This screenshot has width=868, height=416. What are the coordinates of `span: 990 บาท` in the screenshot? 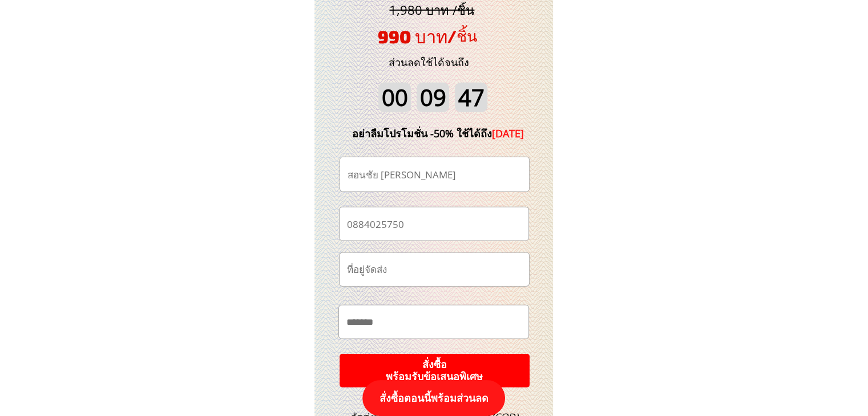 It's located at (413, 36).